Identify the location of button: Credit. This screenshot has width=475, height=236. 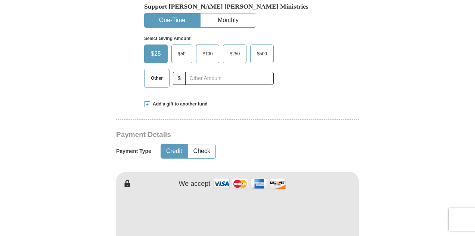
(174, 151).